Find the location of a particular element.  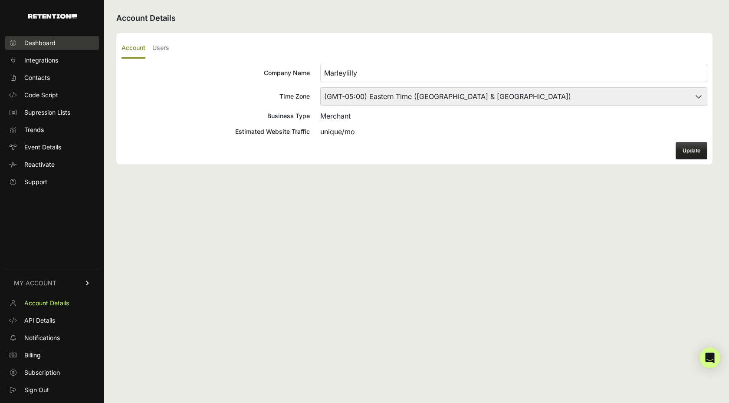

a: Contacts is located at coordinates (52, 78).